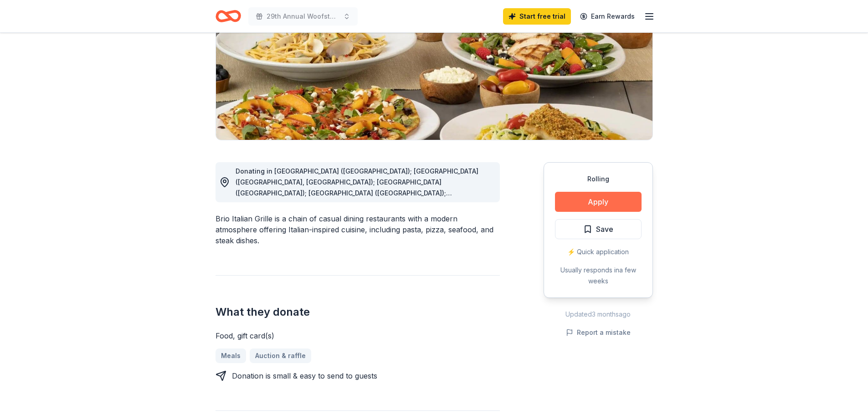 The width and height of the screenshot is (868, 415). What do you see at coordinates (358, 312) in the screenshot?
I see `h2: What they donate` at bounding box center [358, 312].